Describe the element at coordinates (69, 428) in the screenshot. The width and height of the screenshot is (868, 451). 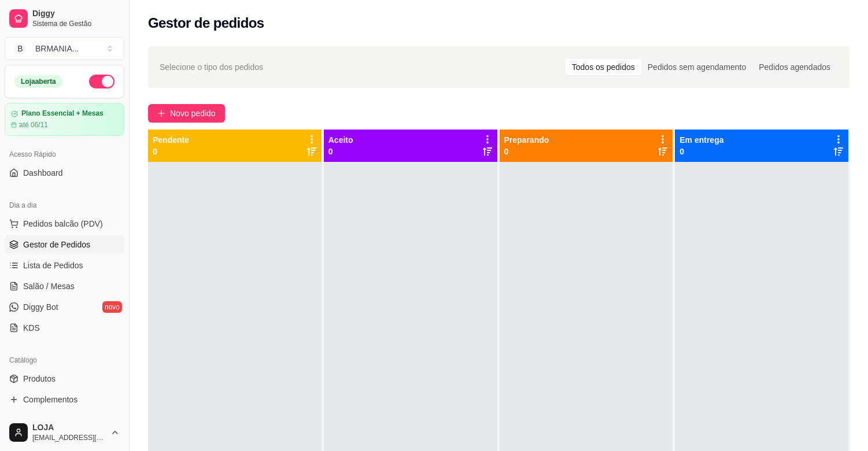
I see `span: LOJA` at that location.